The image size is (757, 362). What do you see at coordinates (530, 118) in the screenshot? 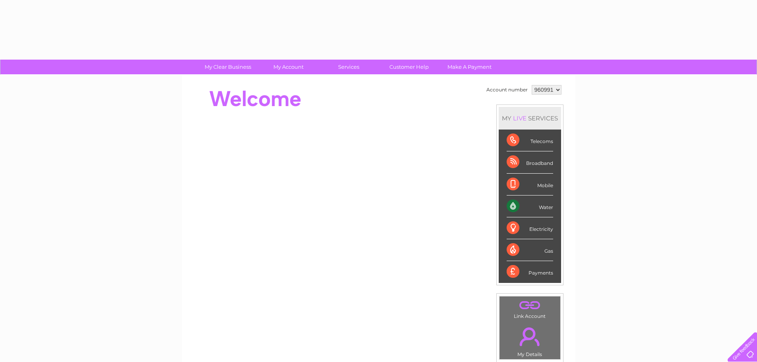
I see `div: MY SERVICES` at bounding box center [530, 118].